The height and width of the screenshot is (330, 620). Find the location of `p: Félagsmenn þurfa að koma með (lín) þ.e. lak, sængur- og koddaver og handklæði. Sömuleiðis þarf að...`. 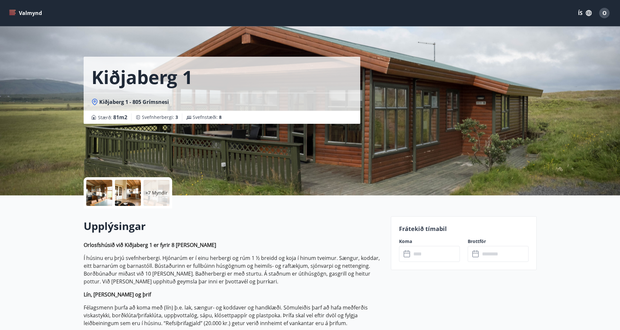

p: Félagsmenn þurfa að koma með (lín) þ.e. lak, sængur- og koddaver og handklæði. Sömuleiðis þarf að... is located at coordinates (233, 315).